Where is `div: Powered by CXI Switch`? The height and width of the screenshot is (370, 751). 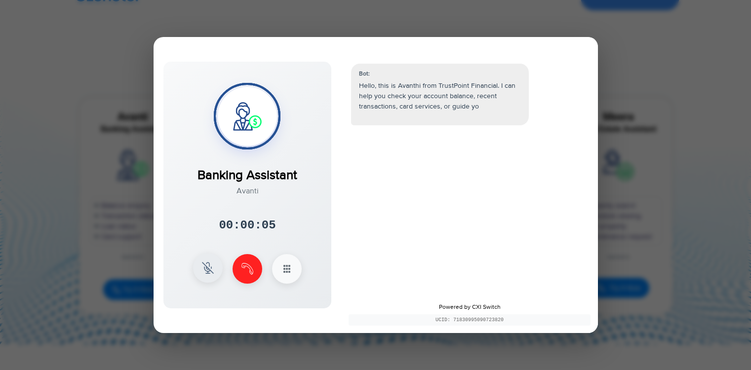 div: Powered by CXI Switch is located at coordinates (469, 314).